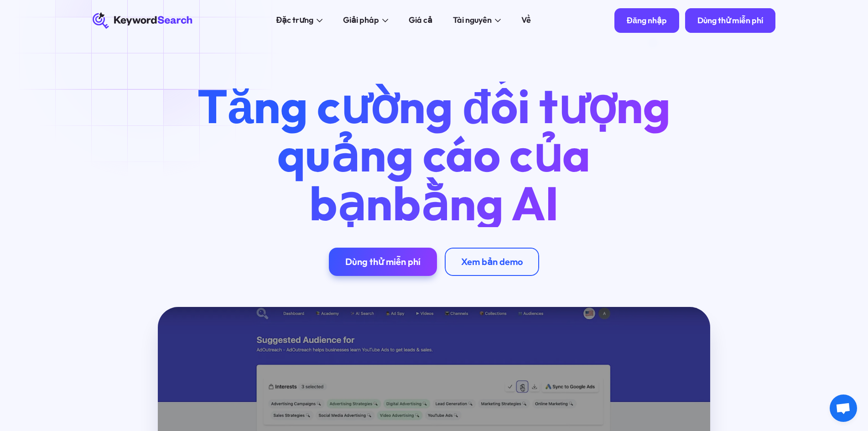 The height and width of the screenshot is (431, 868). Describe the element at coordinates (526, 20) in the screenshot. I see `font: Về` at that location.